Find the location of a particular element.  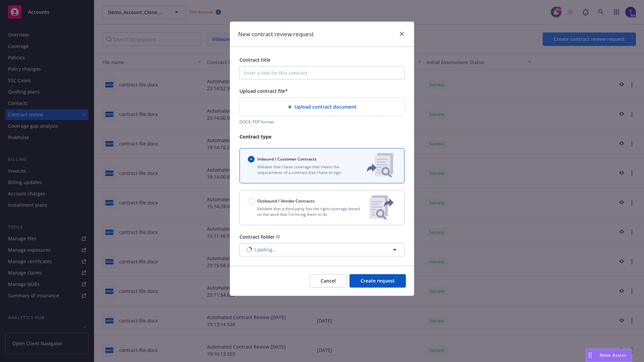

span: Loading... is located at coordinates (265, 249).